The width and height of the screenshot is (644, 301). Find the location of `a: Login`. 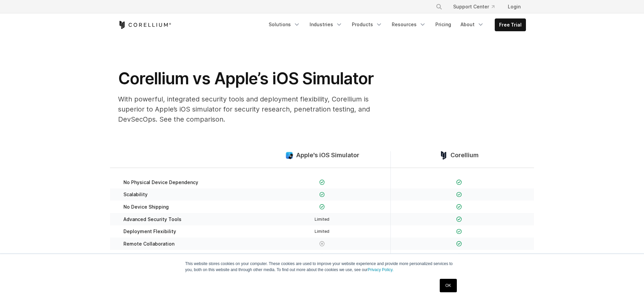

a: Login is located at coordinates (514, 6).